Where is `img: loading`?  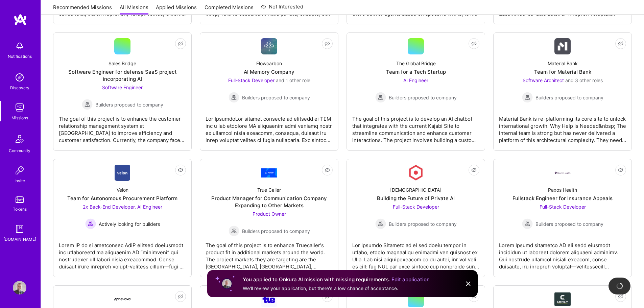 img: loading is located at coordinates (620, 286).